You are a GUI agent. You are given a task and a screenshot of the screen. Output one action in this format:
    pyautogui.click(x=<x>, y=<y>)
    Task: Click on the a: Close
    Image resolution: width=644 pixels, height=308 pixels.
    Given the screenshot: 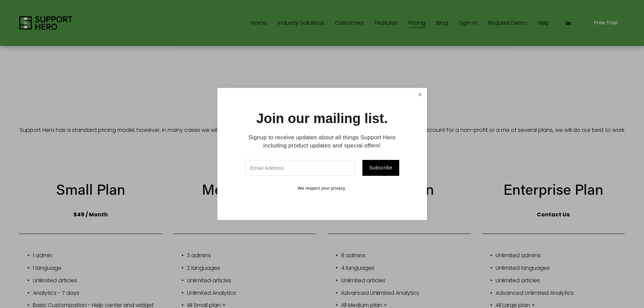 What is the action you would take?
    pyautogui.click(x=420, y=94)
    